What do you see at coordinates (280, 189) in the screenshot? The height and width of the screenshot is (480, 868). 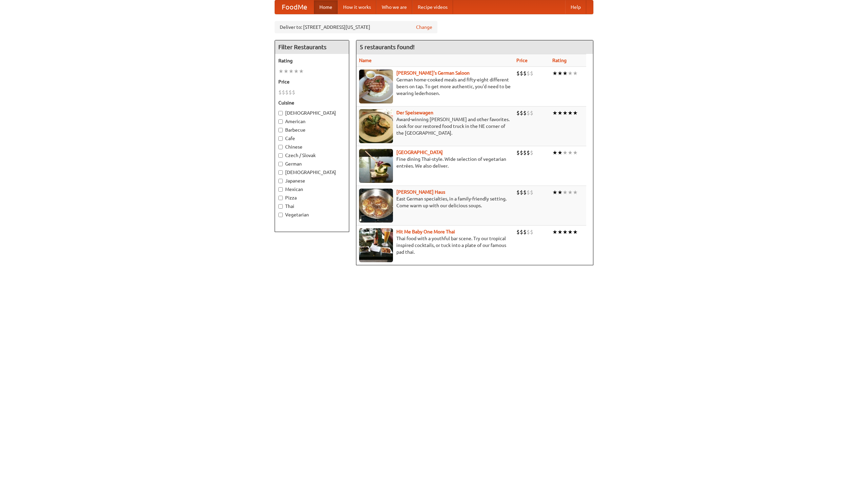 I see `input: Mexican` at bounding box center [280, 189].